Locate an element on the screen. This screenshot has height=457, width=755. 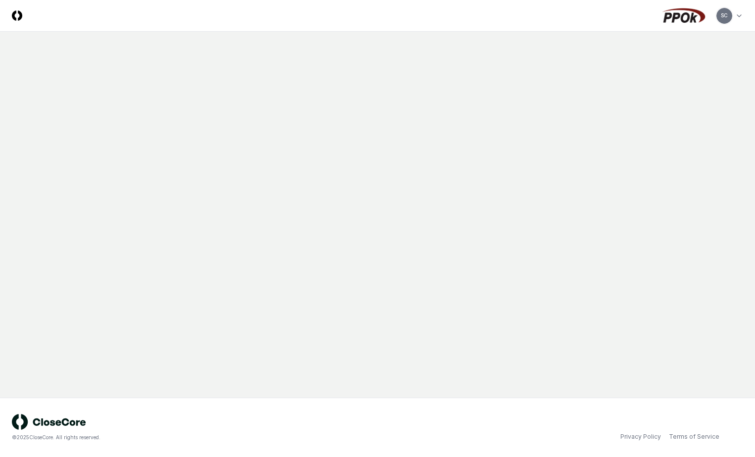
img: logo is located at coordinates (49, 422).